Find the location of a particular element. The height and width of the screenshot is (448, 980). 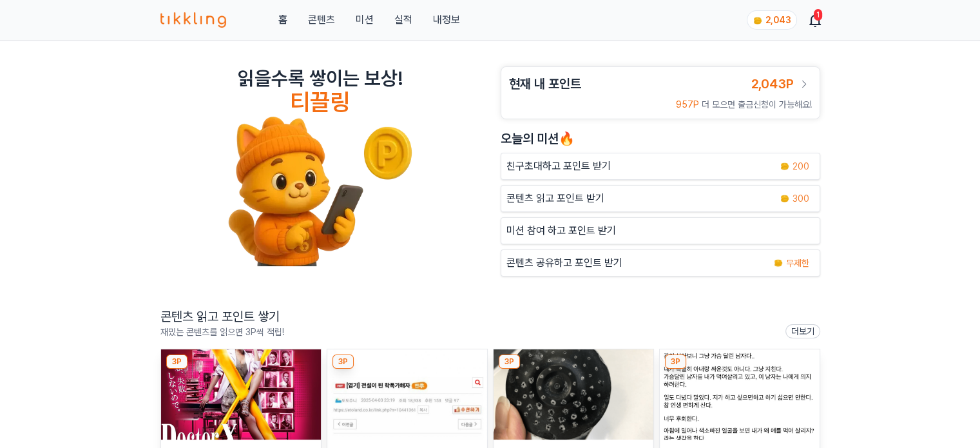

img: 지금 일본에서 마약설 터진 TOP 여배우 is located at coordinates (241, 394).